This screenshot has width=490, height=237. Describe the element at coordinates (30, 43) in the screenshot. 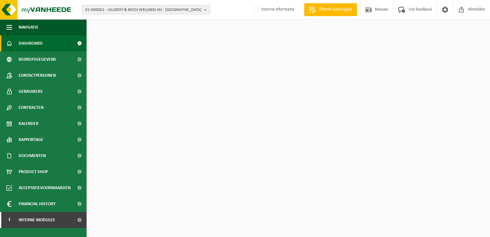

I see `span: Dashboard` at that location.